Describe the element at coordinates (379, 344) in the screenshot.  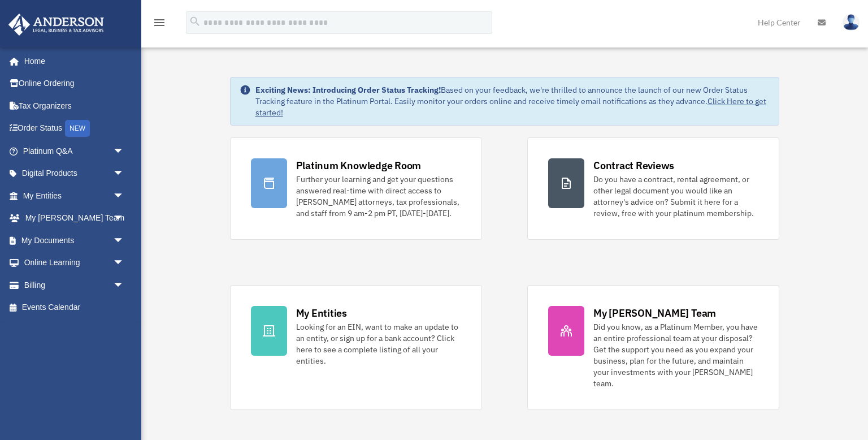
I see `div: Looking for an EIN, want to make an update to an entity, or sign up for a bank account? Click her...` at that location.